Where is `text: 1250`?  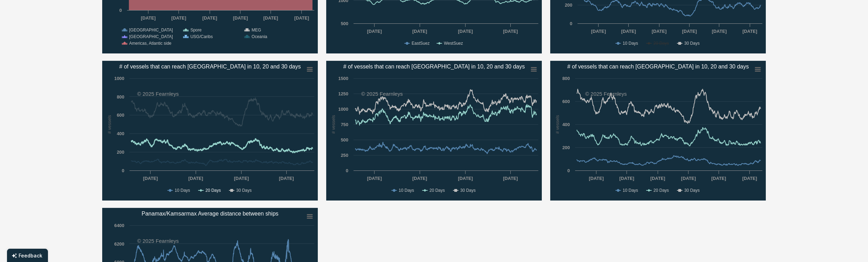
text: 1250 is located at coordinates (343, 94).